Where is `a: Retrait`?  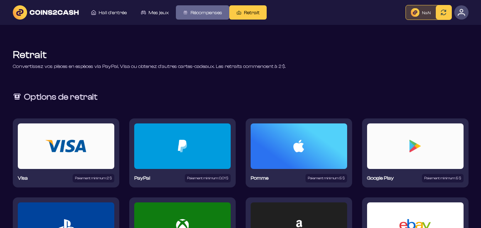
a: Retrait is located at coordinates (248, 12).